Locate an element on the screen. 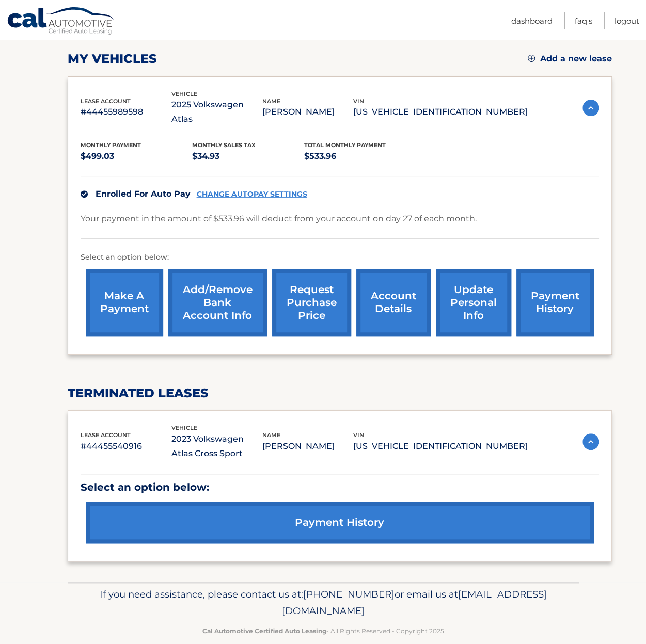 This screenshot has width=646, height=644. p: $499.03 is located at coordinates (136, 156).